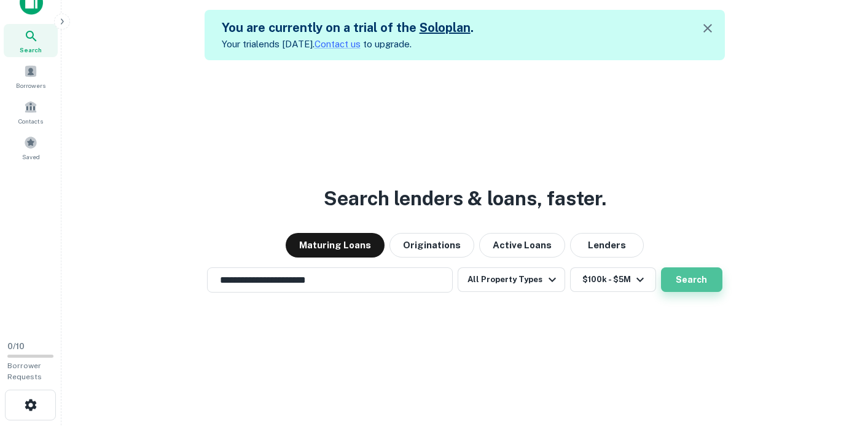  What do you see at coordinates (31, 76) in the screenshot?
I see `div: Borrowers` at bounding box center [31, 76].